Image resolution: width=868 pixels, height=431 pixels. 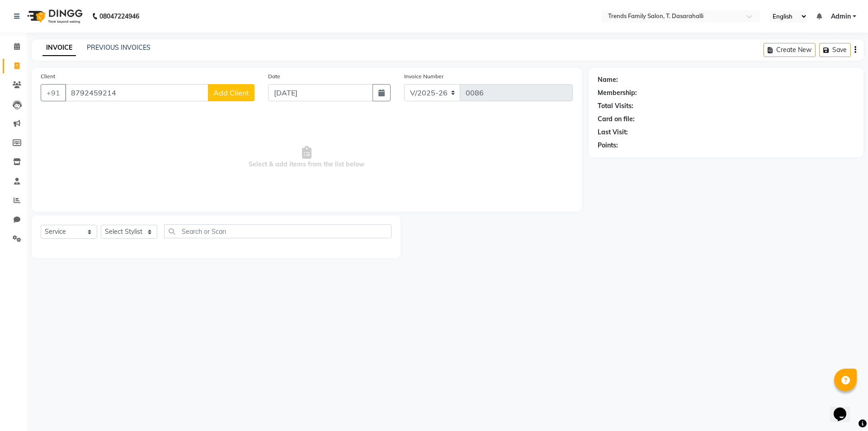 What do you see at coordinates (306, 157) in the screenshot?
I see `span: Select & add items from the list below` at bounding box center [306, 157].